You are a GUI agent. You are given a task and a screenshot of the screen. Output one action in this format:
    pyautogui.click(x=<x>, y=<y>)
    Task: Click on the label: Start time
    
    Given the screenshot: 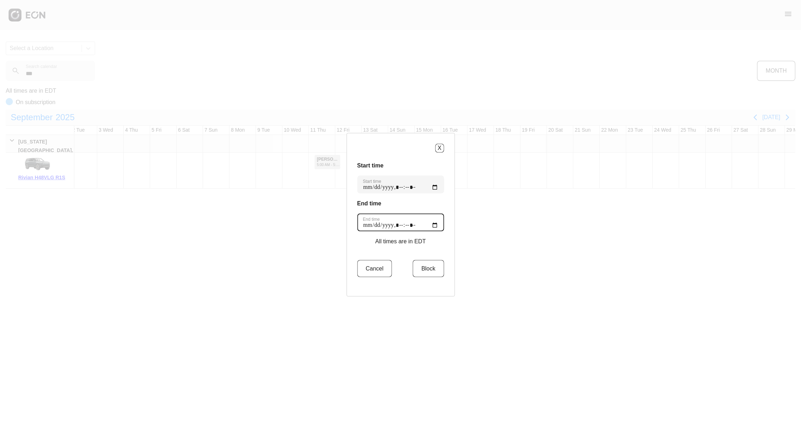 What is the action you would take?
    pyautogui.click(x=372, y=181)
    